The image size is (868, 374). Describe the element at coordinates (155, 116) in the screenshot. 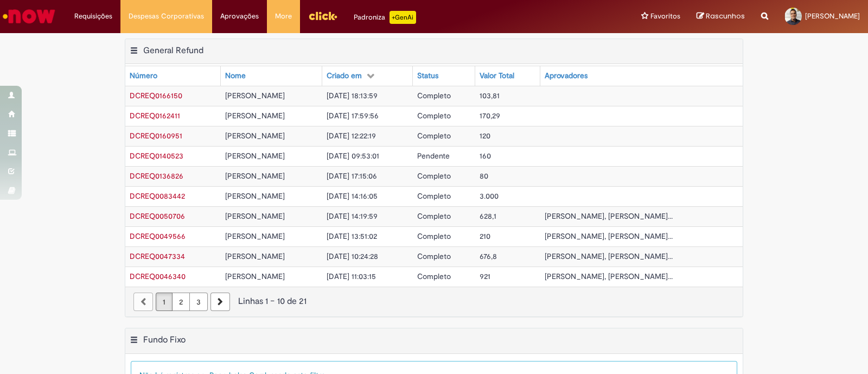

I see `span: DCREQ0162411` at that location.